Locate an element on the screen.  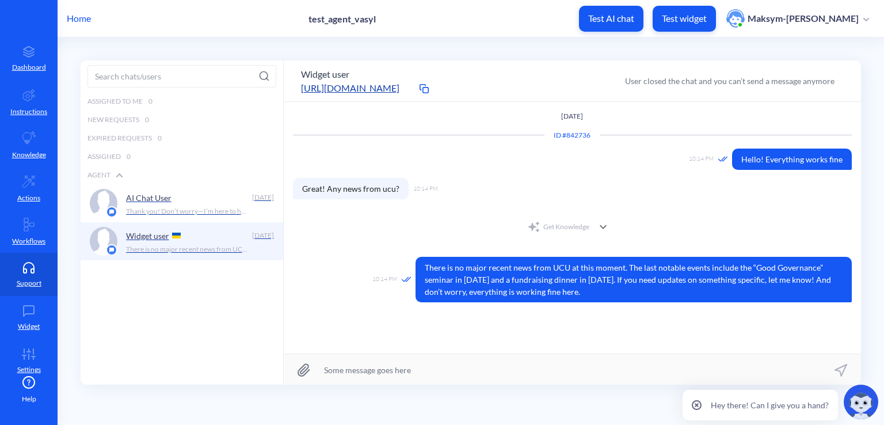
p: AI Chat User is located at coordinates (148, 197).